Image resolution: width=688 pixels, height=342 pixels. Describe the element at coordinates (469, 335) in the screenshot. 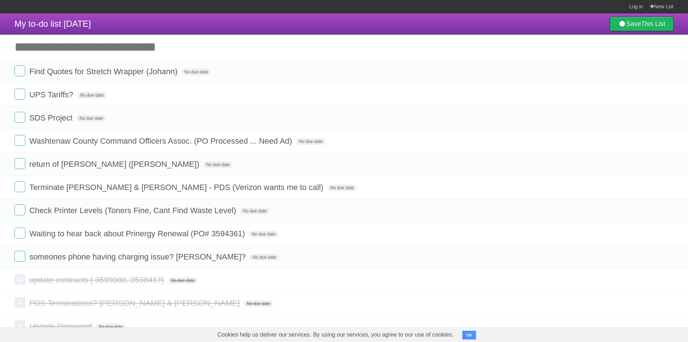

I see `button: OK` at that location.